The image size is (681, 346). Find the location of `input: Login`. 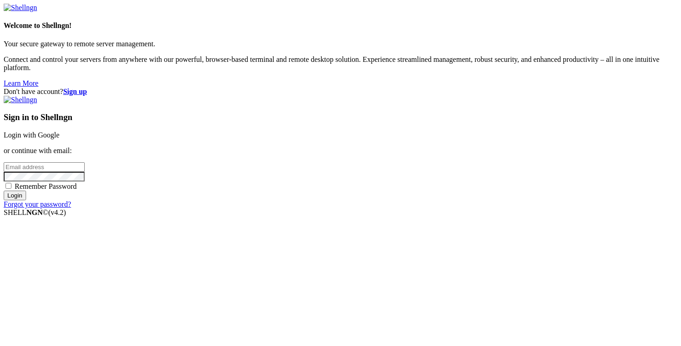

input: Login is located at coordinates (15, 195).